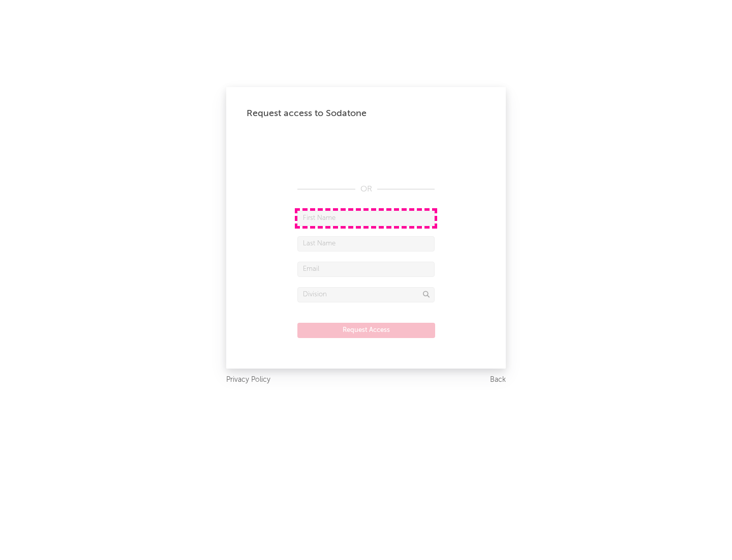 This screenshot has width=732, height=560. Describe the element at coordinates (498, 380) in the screenshot. I see `a: Back` at that location.